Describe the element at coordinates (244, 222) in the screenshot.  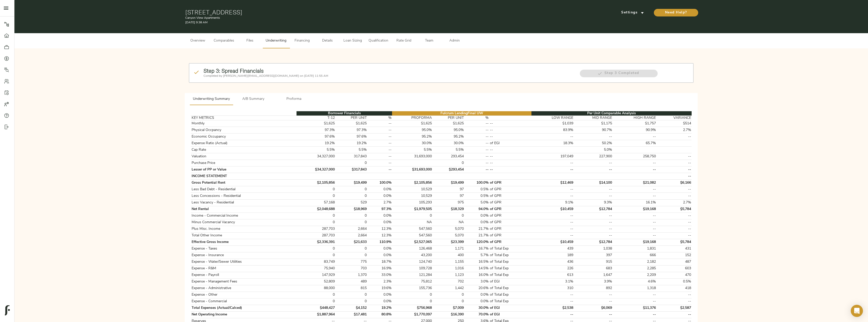
I see `td: Minus Commercial Vacancy` at that location.